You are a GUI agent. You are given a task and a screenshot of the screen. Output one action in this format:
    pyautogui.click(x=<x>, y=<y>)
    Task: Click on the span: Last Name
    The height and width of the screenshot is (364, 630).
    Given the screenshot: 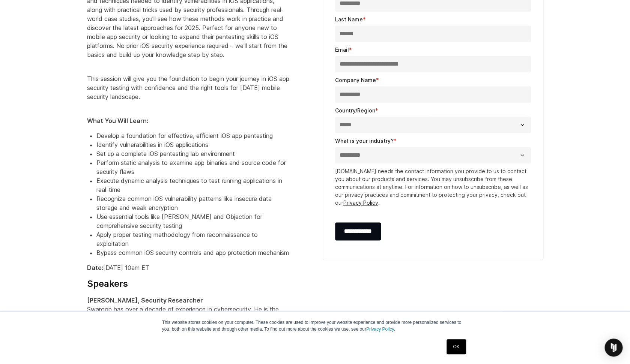 What is the action you would take?
    pyautogui.click(x=349, y=19)
    